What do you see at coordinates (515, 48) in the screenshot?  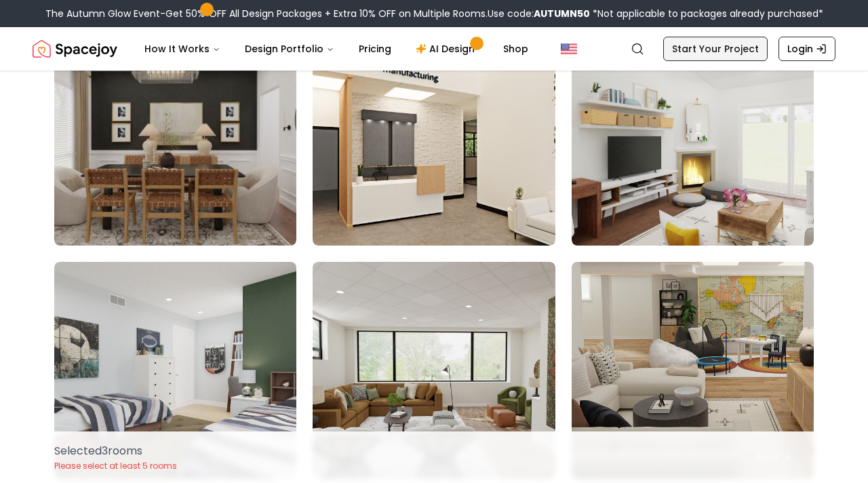 I see `a: Shop` at bounding box center [515, 48].